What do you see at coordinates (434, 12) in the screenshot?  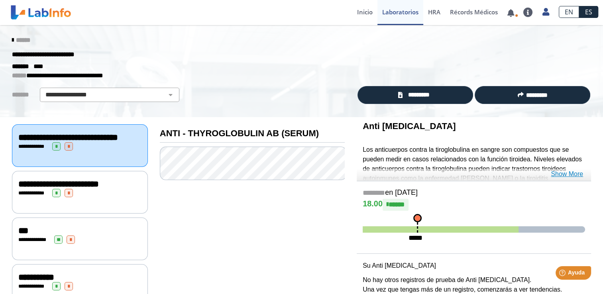 I see `span: HRA` at bounding box center [434, 12].